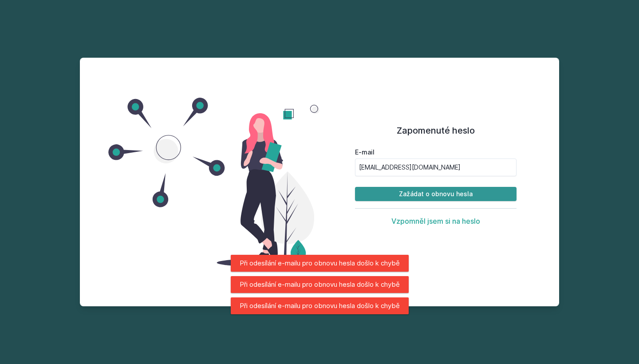 The image size is (639, 364). What do you see at coordinates (436, 167) in the screenshot?
I see `input: Tvoje e-mailová adresa` at bounding box center [436, 167].